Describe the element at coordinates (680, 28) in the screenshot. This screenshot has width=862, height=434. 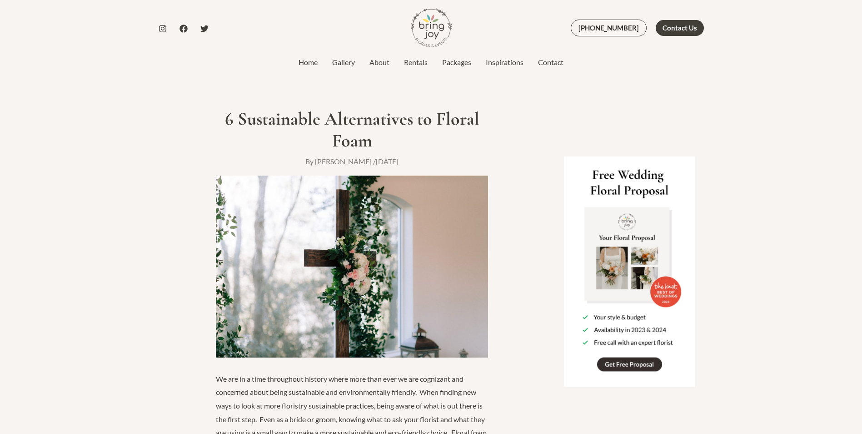
I see `a: Contact Us` at that location.